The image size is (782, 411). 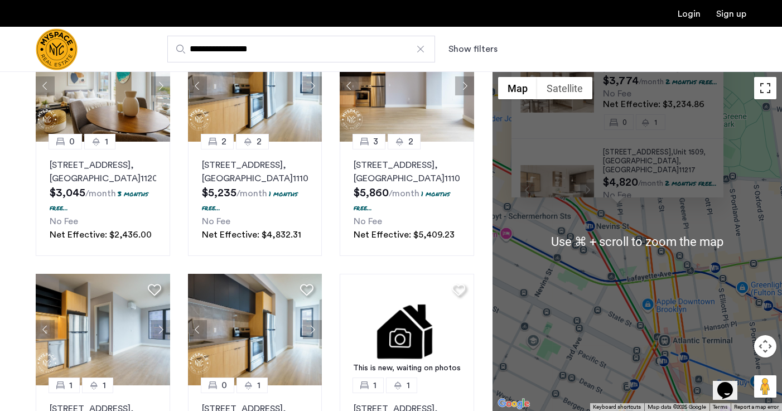 I want to click on button: Show or hide filters, so click(x=473, y=49).